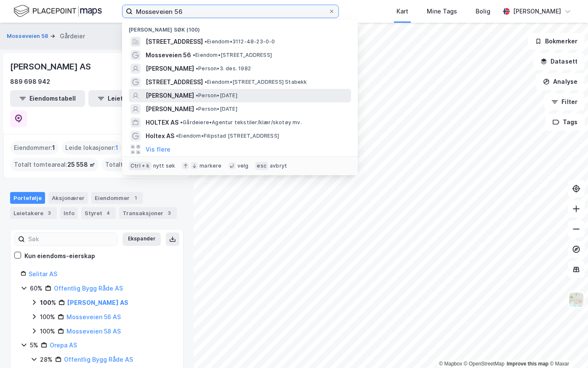 This screenshot has width=588, height=368. I want to click on button: Tags, so click(565, 122).